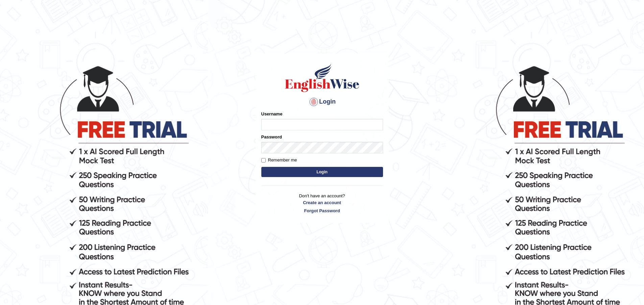 The height and width of the screenshot is (305, 644). What do you see at coordinates (322, 172) in the screenshot?
I see `button: Login` at bounding box center [322, 172].